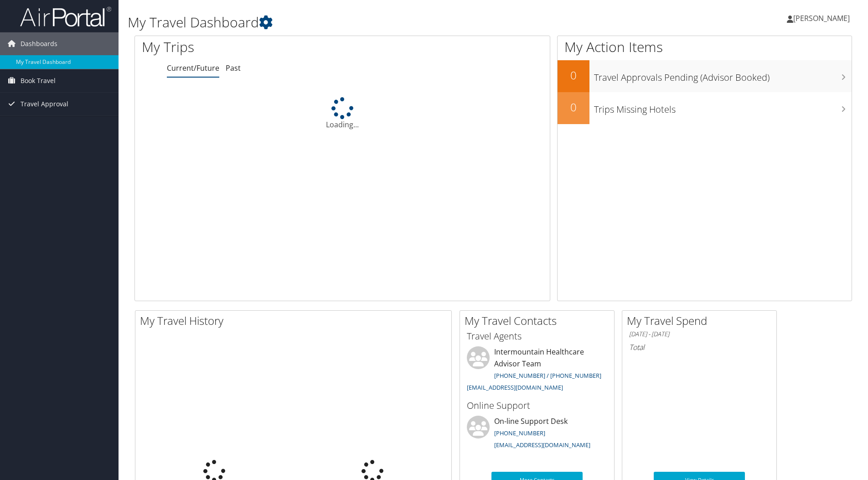  Describe the element at coordinates (256, 47) in the screenshot. I see `h1: My Trips` at that location.